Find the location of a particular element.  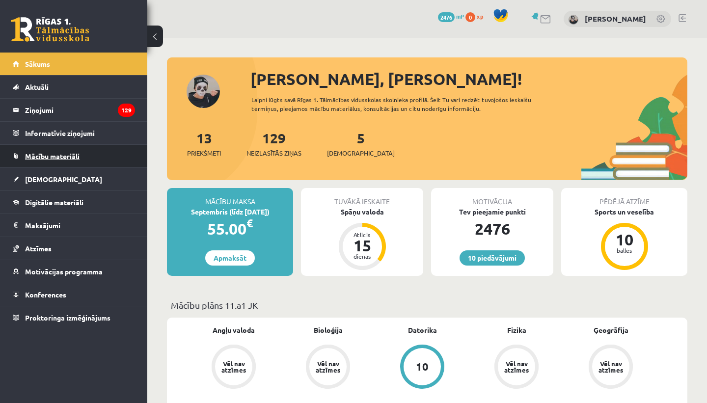

legend: Informatīvie ziņojumi is located at coordinates (80, 133).